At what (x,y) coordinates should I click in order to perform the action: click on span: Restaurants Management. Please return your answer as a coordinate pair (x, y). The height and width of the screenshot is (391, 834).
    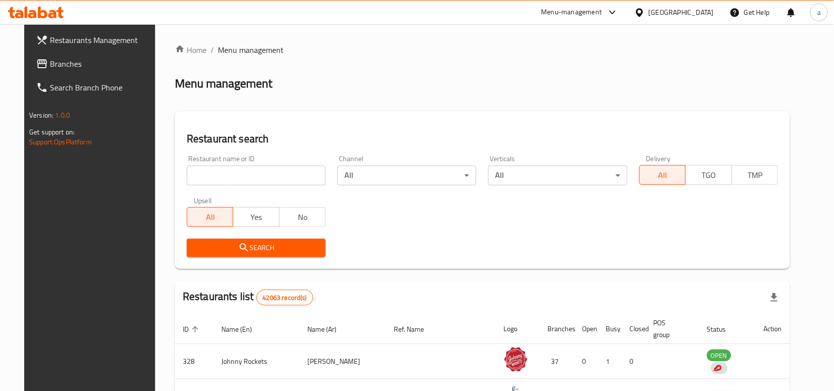
    Looking at the image, I should click on (103, 40).